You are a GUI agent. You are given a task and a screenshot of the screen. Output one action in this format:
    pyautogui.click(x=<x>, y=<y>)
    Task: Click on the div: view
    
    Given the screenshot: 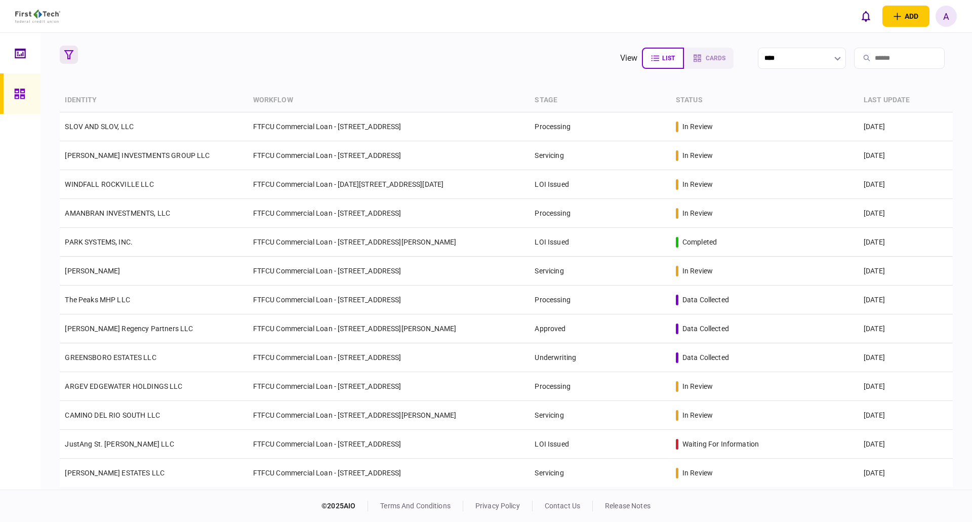 What is the action you would take?
    pyautogui.click(x=628, y=58)
    